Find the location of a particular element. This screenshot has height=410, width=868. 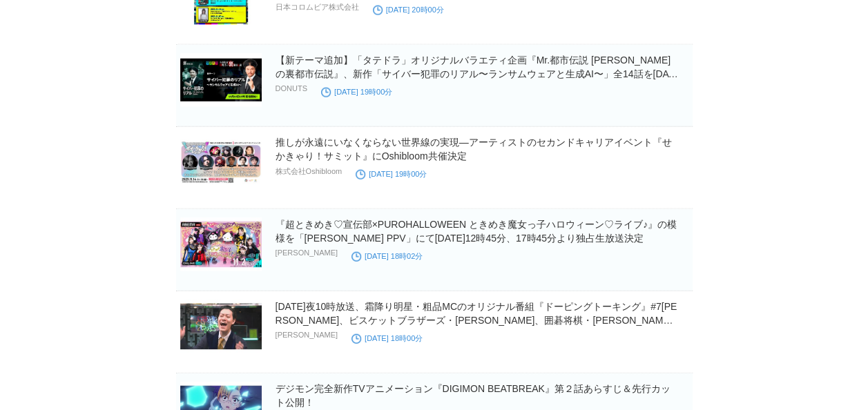

img: 154567-10-b0443dc43f2d235defc8f50fd8fde714-1800x945.jpg is located at coordinates (221, 162).